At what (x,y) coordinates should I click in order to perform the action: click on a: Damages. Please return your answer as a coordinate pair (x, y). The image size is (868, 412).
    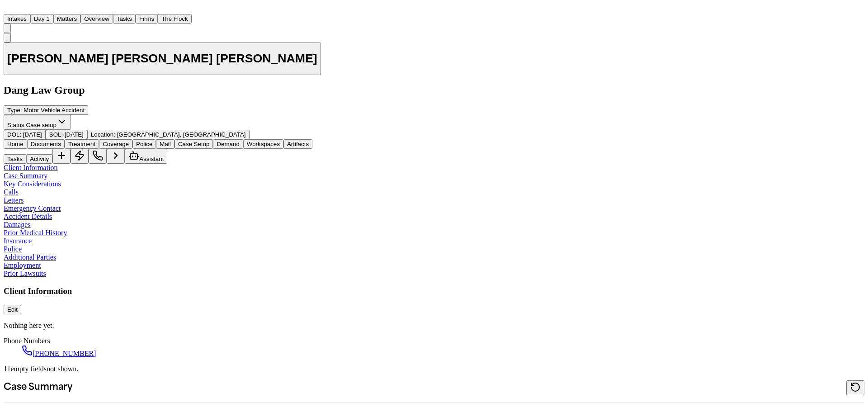
    Looking at the image, I should click on (17, 224).